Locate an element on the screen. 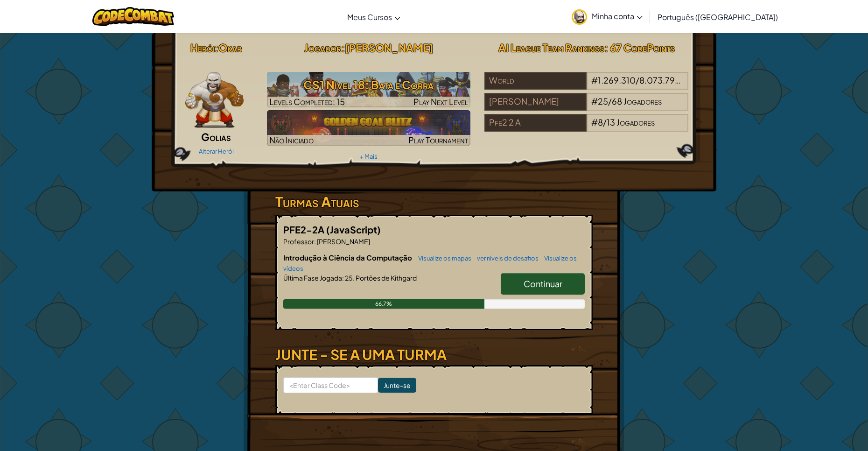 This screenshot has height=451, width=868. span: Play Tournament is located at coordinates (439, 140).